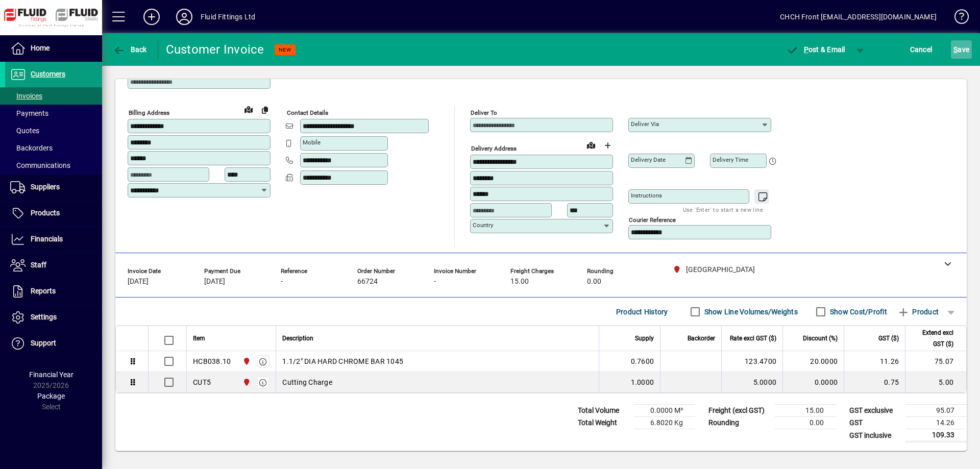 This screenshot has width=980, height=469. I want to click on span: Extend excl GST ($), so click(933, 339).